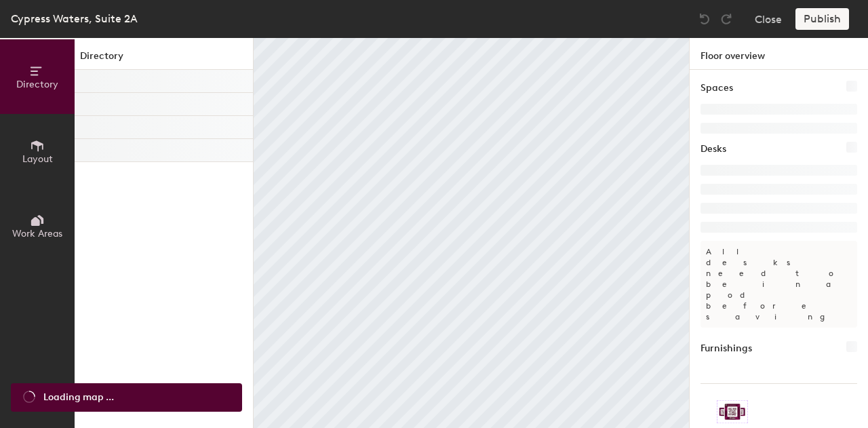 This screenshot has width=868, height=428. I want to click on img: Sticker logo, so click(732, 412).